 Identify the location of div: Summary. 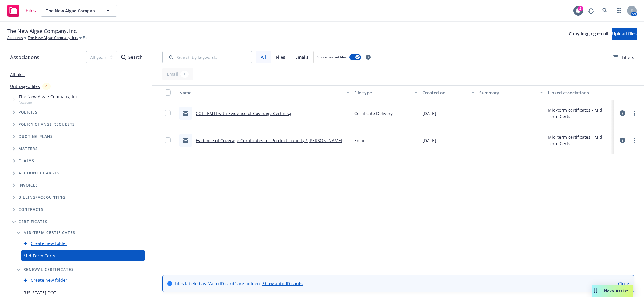
(508, 93).